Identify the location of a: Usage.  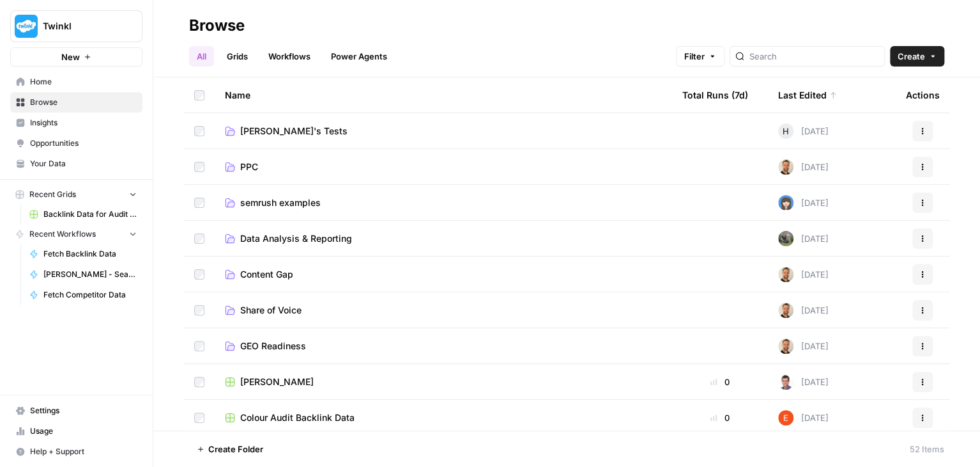
(76, 431).